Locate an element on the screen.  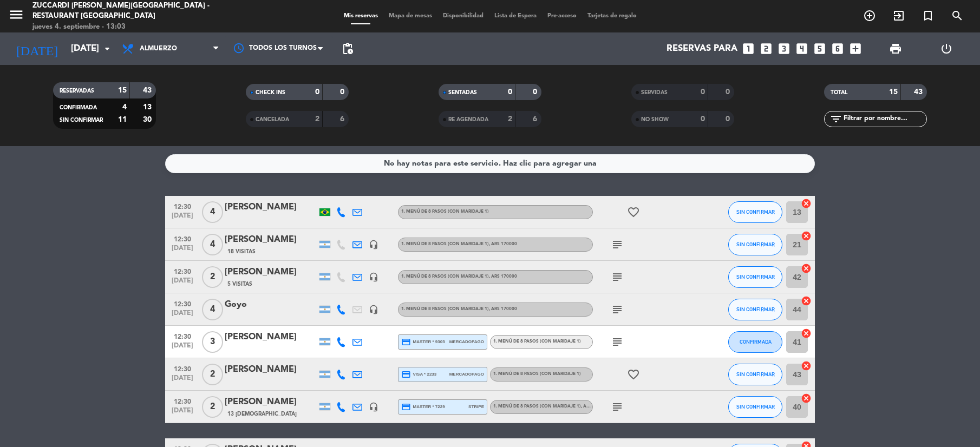
span: RESERVADAS is located at coordinates (77, 91).